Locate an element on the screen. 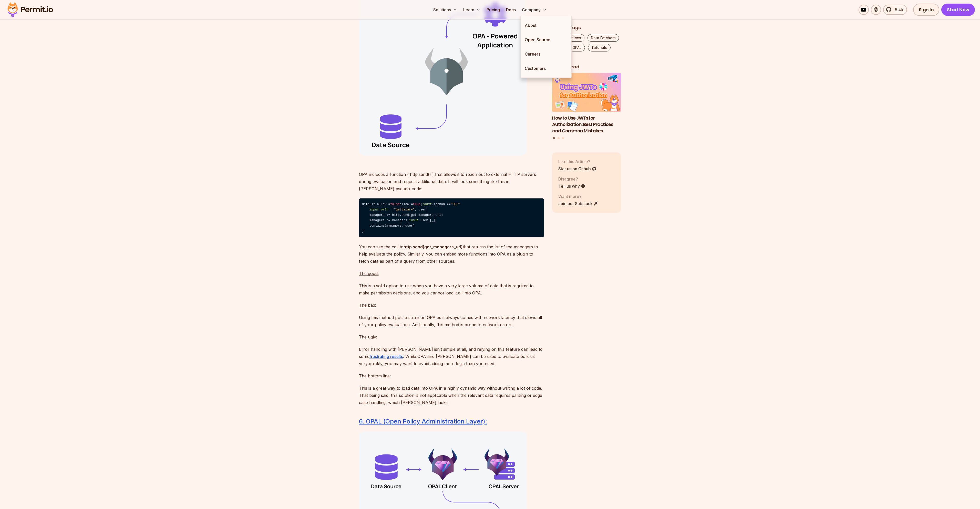  a: Tell us why is located at coordinates (572, 187).